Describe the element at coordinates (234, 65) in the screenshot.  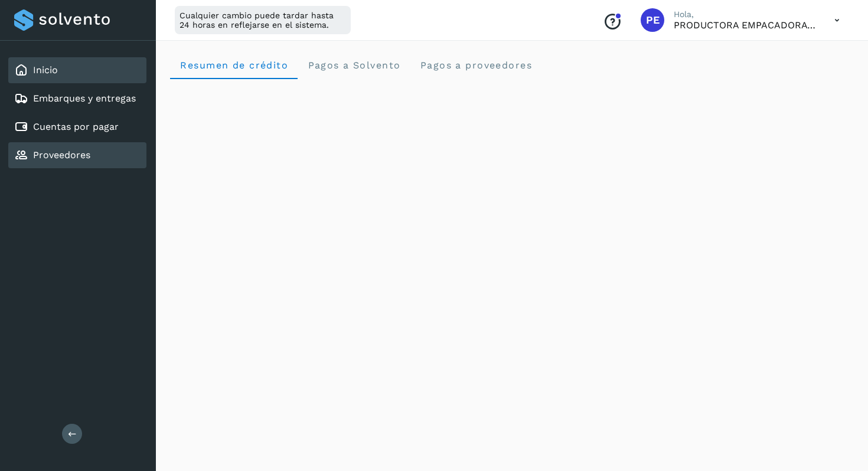
I see `span: Resumen de crédito` at that location.